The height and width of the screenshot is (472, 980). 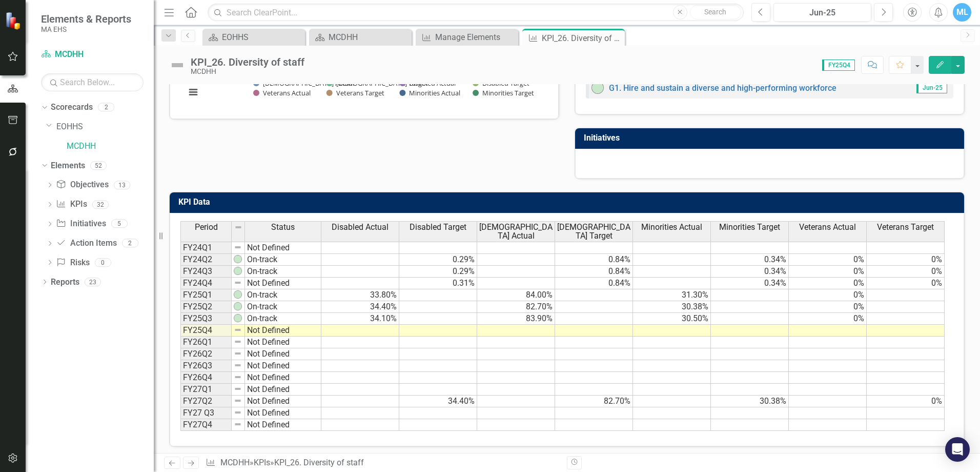 What do you see at coordinates (672, 227) in the screenshot?
I see `span: Minorities Actual` at bounding box center [672, 227].